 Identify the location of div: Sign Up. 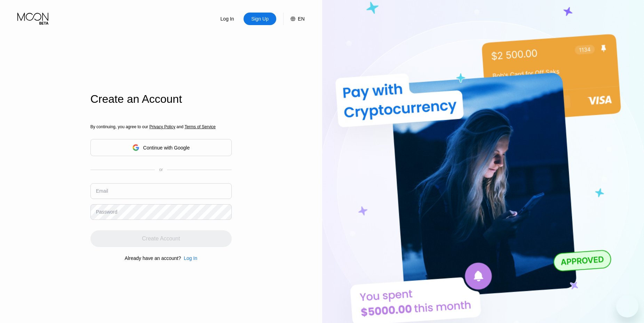
(260, 19).